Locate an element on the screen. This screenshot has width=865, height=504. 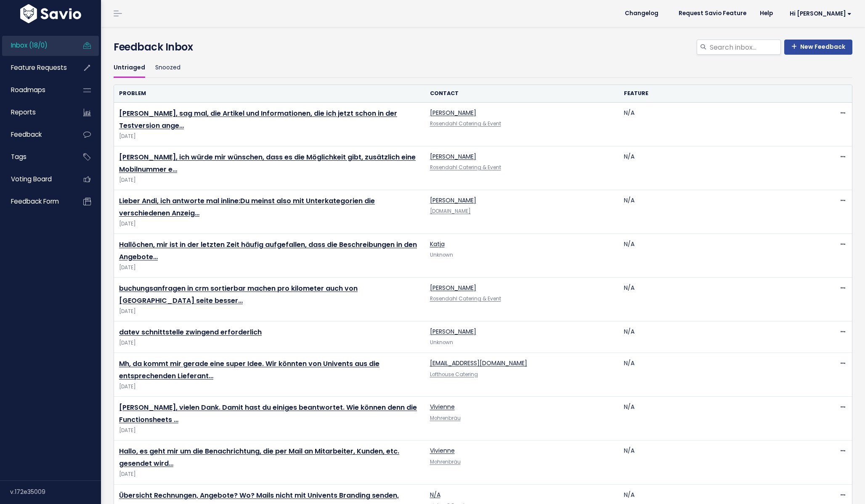
a: Roadmaps is located at coordinates (36, 90).